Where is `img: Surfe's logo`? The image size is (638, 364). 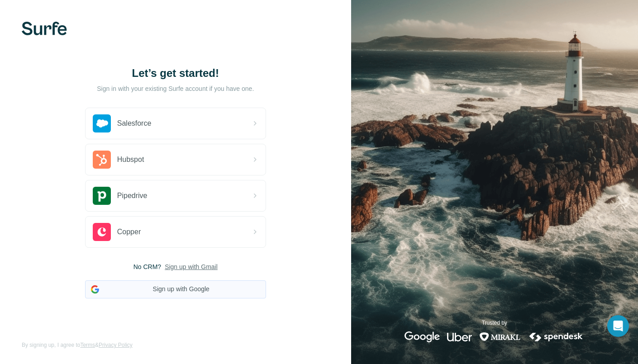
img: Surfe's logo is located at coordinates (45, 28).